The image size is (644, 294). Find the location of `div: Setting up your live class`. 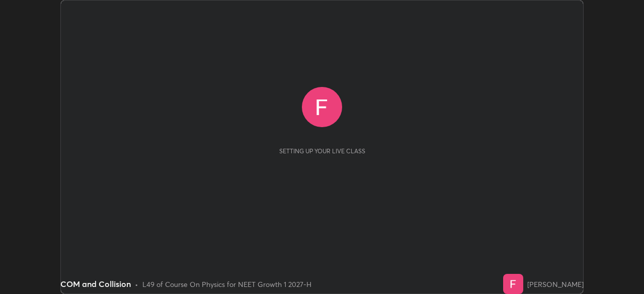

div: Setting up your live class is located at coordinates (322, 151).